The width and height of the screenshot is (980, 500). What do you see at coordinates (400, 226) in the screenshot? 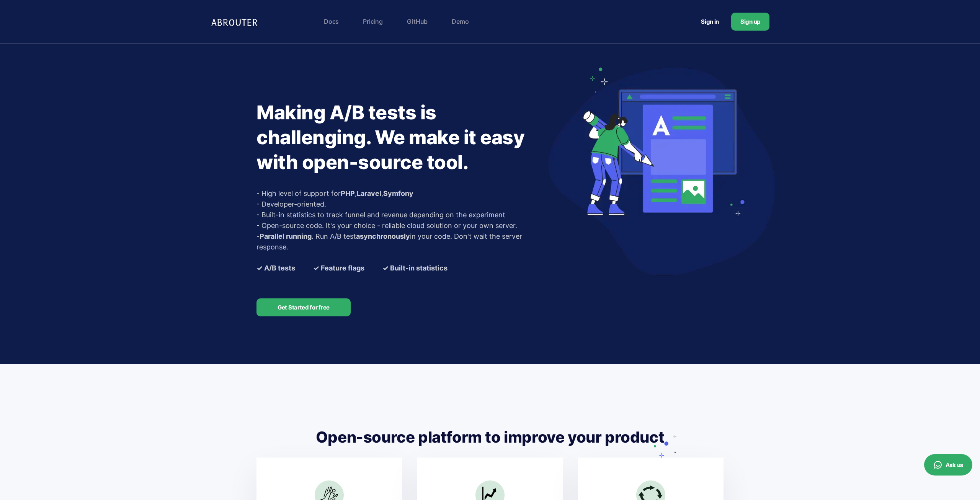
I see `p: - Open-source code. It's your choice - reliable cloud solution or your own server.` at bounding box center [400, 226].